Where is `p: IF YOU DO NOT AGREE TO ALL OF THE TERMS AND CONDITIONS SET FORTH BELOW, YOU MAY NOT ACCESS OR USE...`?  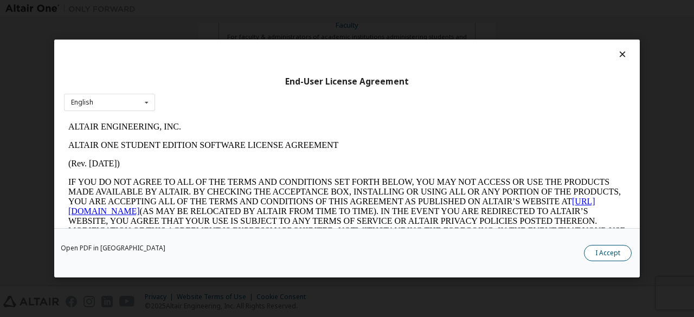 p: IF YOU DO NOT AGREE TO ALL OF THE TERMS AND CONDITIONS SET FORTH BELOW, YOU MAY NOT ACCESS OR USE... is located at coordinates (283, 99).